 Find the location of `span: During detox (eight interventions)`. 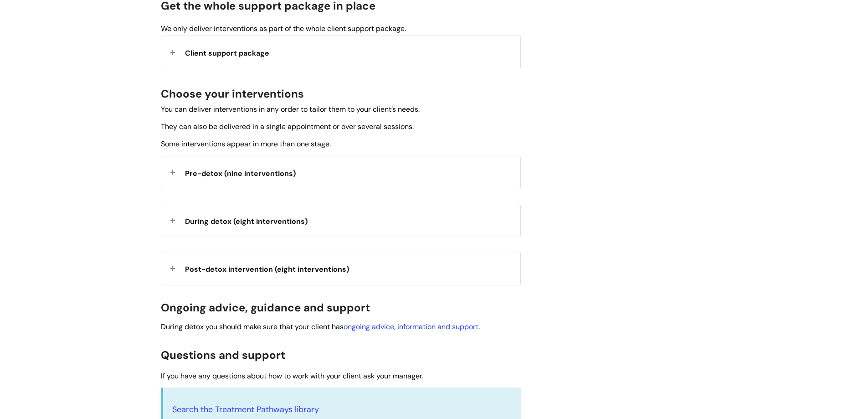

span: During detox (eight interventions) is located at coordinates (246, 221).